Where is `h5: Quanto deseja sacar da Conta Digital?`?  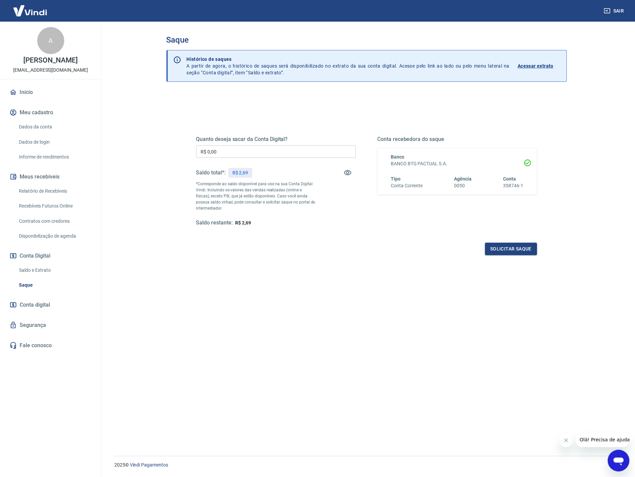
h5: Quanto deseja sacar da Conta Digital? is located at coordinates (276, 139).